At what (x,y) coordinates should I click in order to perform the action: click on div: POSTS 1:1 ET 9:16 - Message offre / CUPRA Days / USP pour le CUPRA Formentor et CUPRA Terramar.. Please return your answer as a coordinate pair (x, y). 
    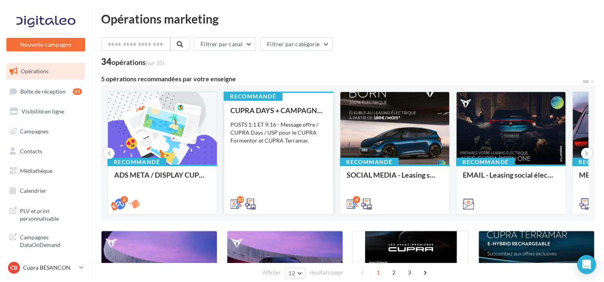
    Looking at the image, I should click on (279, 133).